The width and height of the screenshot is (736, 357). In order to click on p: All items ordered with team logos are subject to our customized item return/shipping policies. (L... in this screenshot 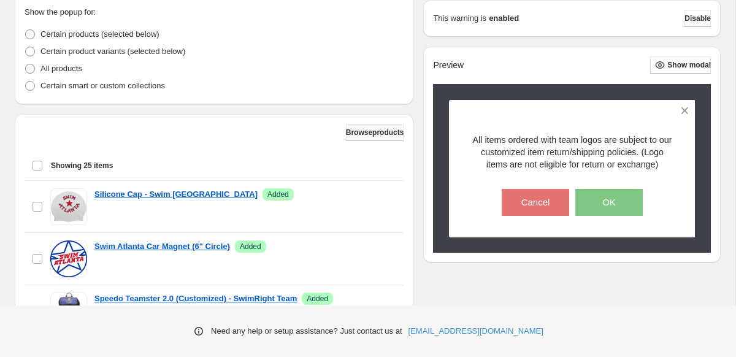, I will do `click(571, 152)`.